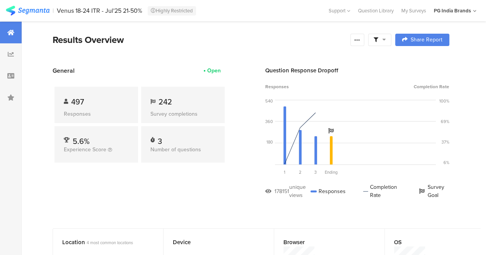  What do you see at coordinates (285, 172) in the screenshot?
I see `span: 1` at bounding box center [285, 172].